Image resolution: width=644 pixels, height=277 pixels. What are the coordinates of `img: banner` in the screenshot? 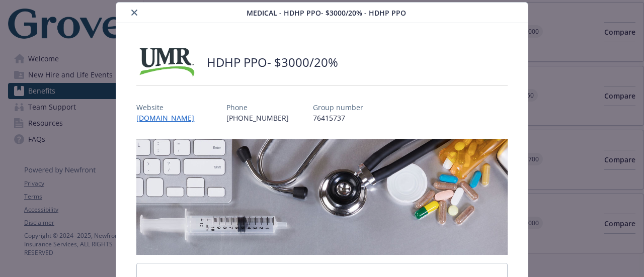 It's located at (322, 197).